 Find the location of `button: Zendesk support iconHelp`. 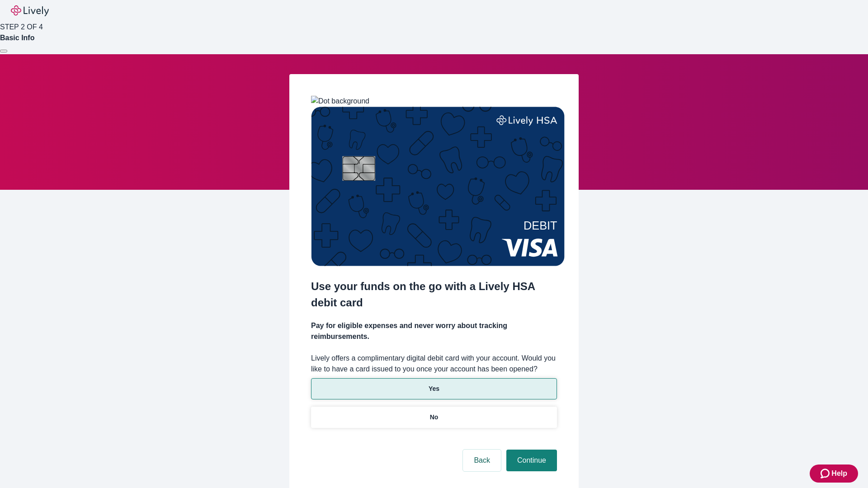

button: Zendesk support iconHelp is located at coordinates (834, 474).